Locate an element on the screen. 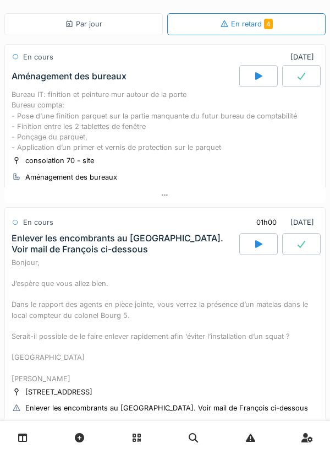 This screenshot has width=330, height=454. div: 01h00 is located at coordinates (266, 222).